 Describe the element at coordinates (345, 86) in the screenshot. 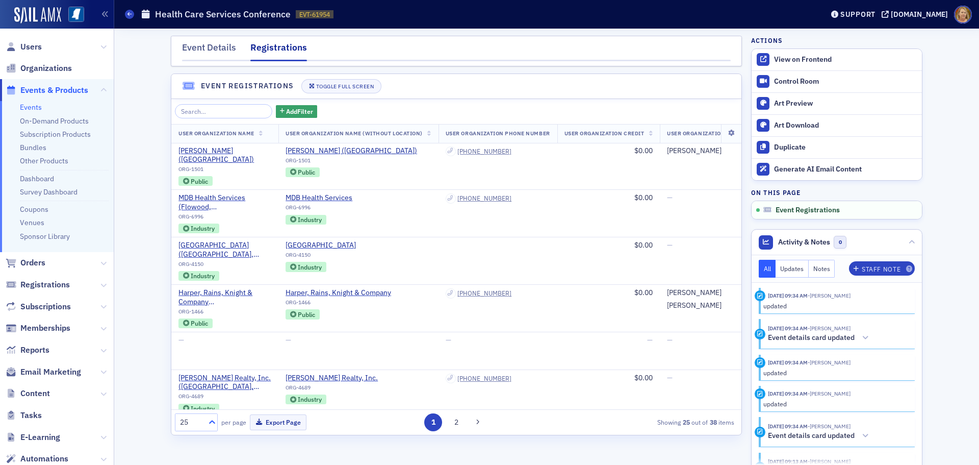

I see `div: Toggle Full Screen` at that location.